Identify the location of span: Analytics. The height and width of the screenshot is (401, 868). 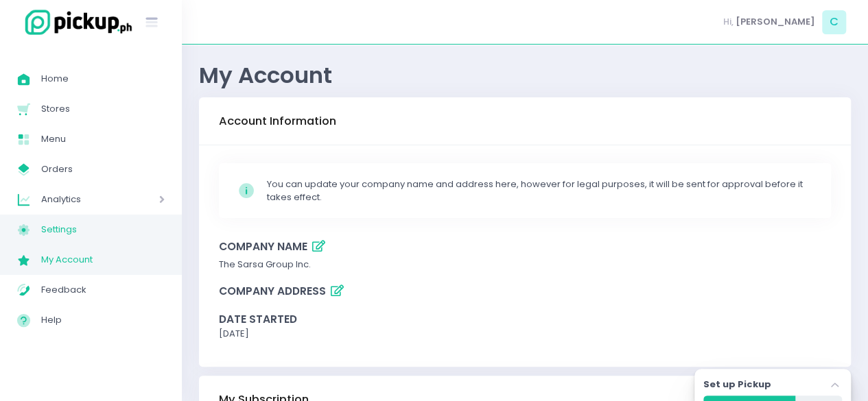
(80, 199).